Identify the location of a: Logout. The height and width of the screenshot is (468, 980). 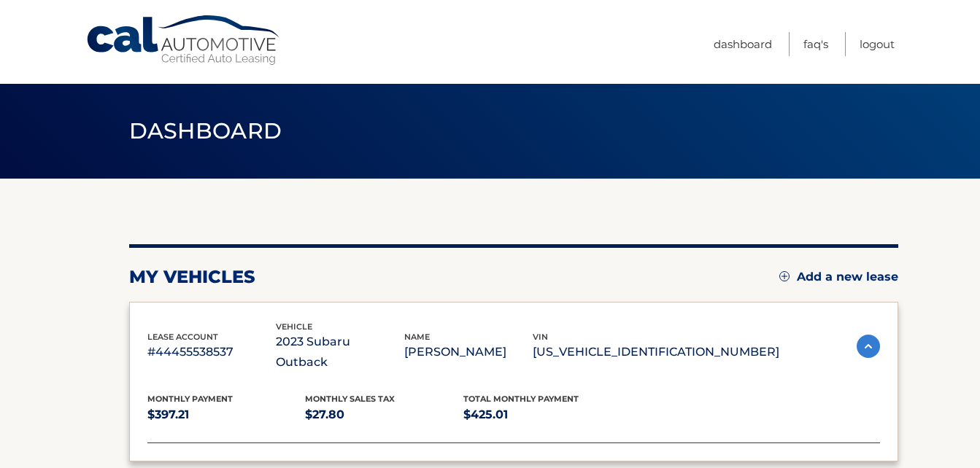
(878, 43).